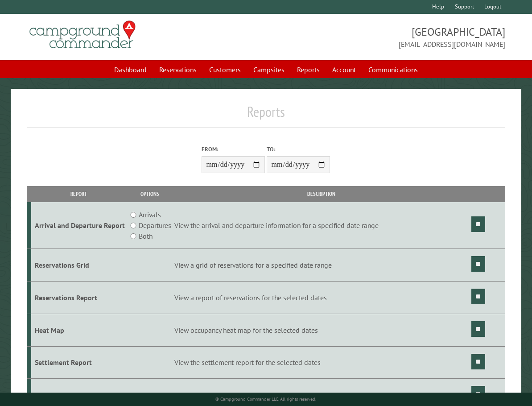 Image resolution: width=532 pixels, height=406 pixels. I want to click on a: Reports, so click(308, 70).